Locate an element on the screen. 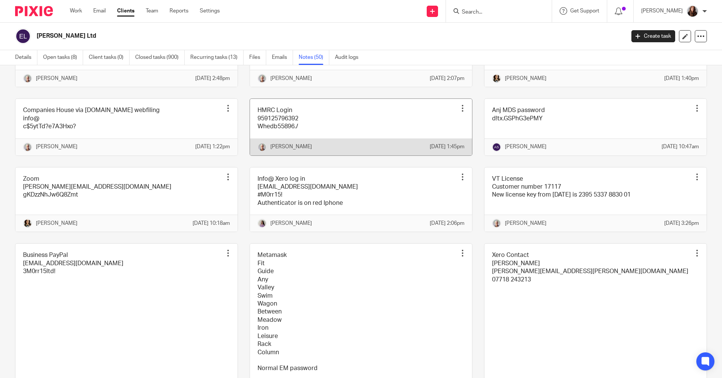 The image size is (722, 378). a: Audit logs is located at coordinates (349, 57).